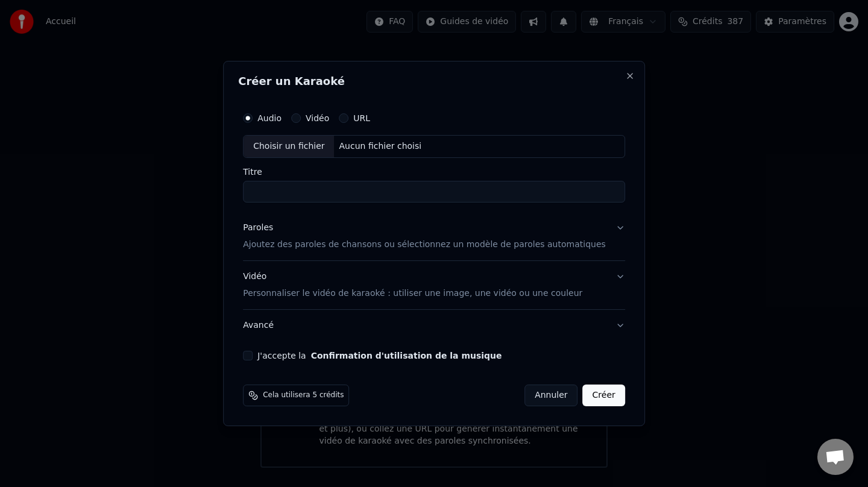 The image size is (868, 487). What do you see at coordinates (434, 285) in the screenshot?
I see `button: VidéoPersonnaliser le vidéo de karaoké : utiliser une image, une vidéo ou une couleur` at bounding box center [434, 285].